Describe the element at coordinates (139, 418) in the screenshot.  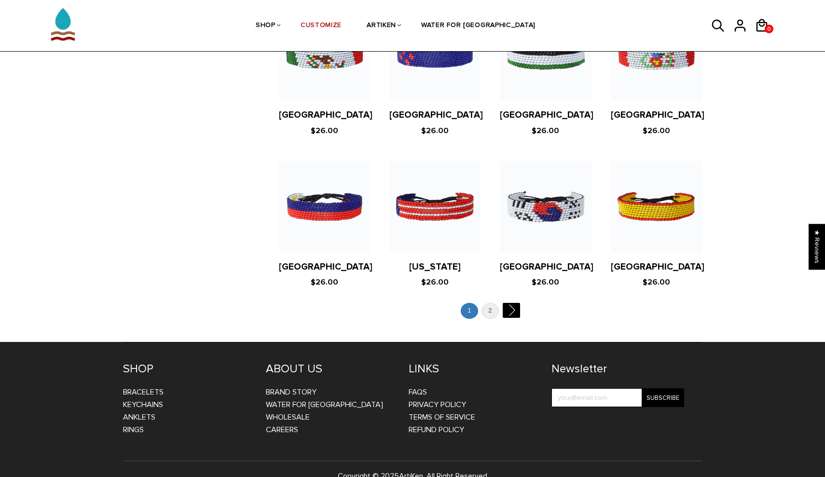
I see `a: Anklets` at that location.